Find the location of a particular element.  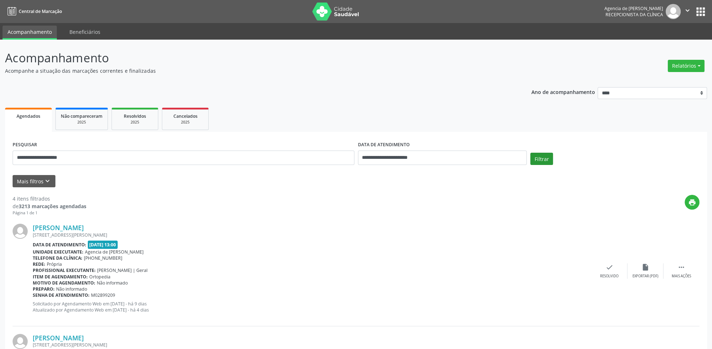

span: Central de Marcação is located at coordinates (40, 11).